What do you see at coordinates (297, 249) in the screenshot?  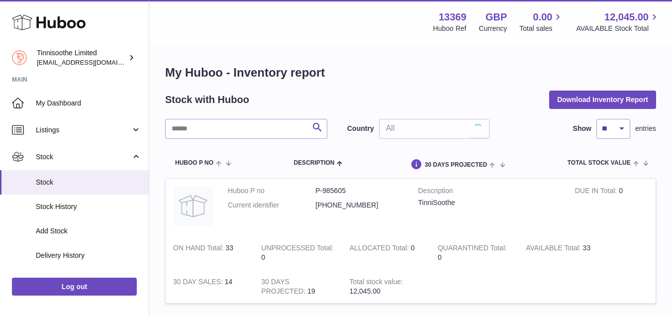 I see `strong: UNPROCESSED Total` at bounding box center [297, 249].